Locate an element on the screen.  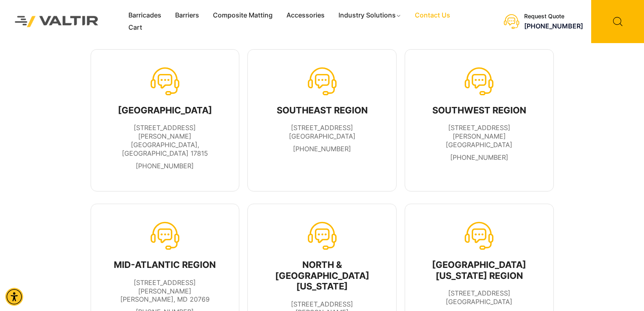
a: Cart is located at coordinates (135, 28).